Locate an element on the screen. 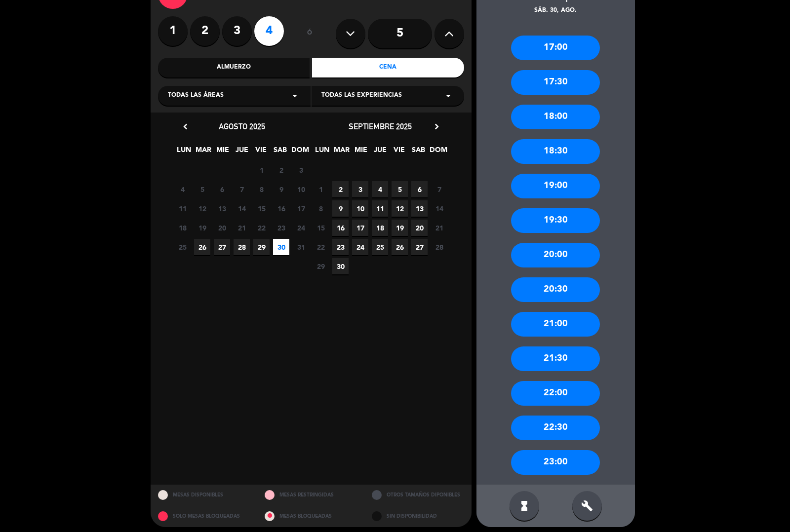 This screenshot has height=532, width=790. div: 20:00 is located at coordinates (555, 255).